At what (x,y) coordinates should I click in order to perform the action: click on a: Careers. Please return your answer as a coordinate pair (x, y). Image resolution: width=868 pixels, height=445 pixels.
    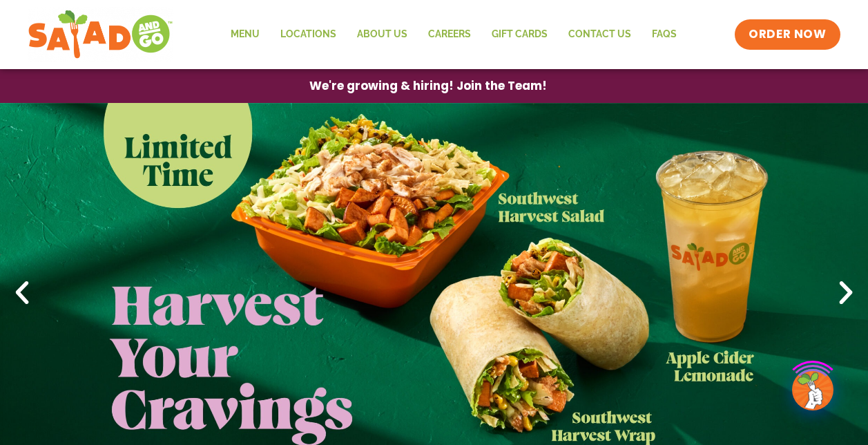
    Looking at the image, I should click on (450, 35).